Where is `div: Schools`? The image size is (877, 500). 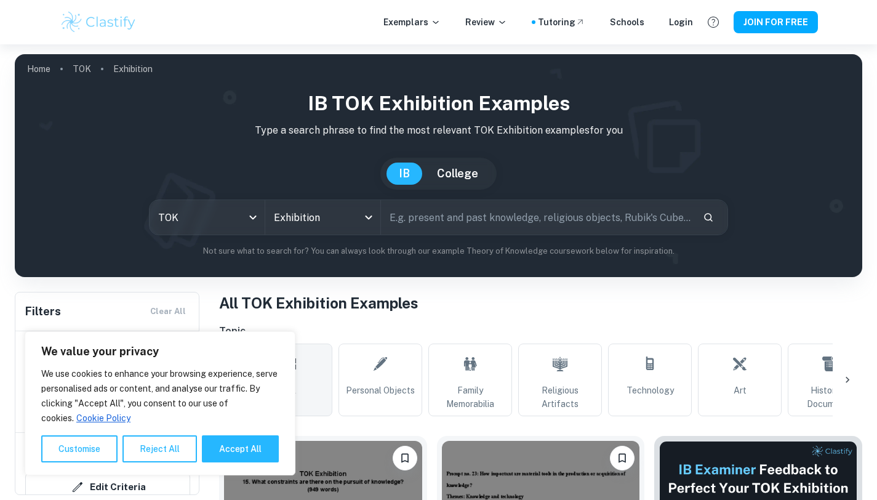 div: Schools is located at coordinates (627, 22).